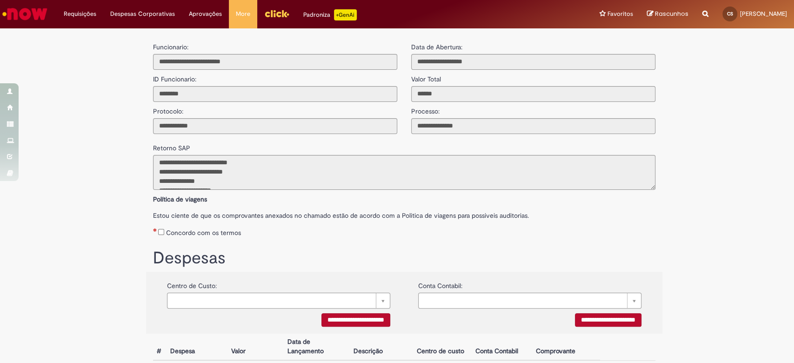 This screenshot has height=363, width=794. Describe the element at coordinates (442, 347) in the screenshot. I see `th: Centro de custo` at that location.